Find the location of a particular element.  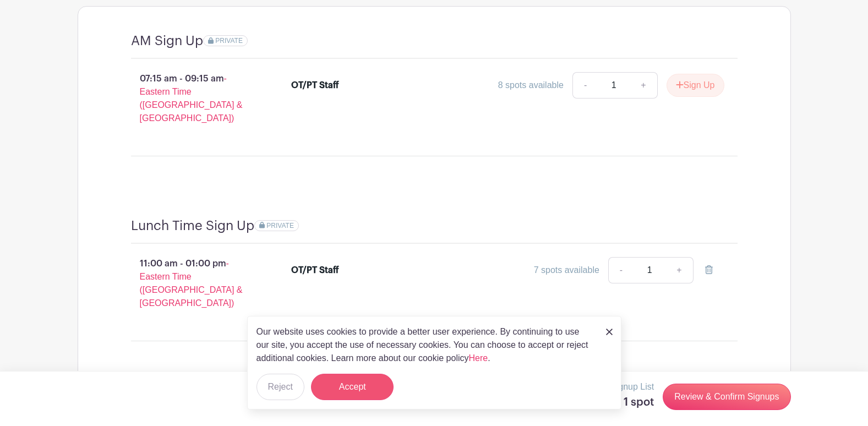

div: 7 spots available is located at coordinates (567, 270).